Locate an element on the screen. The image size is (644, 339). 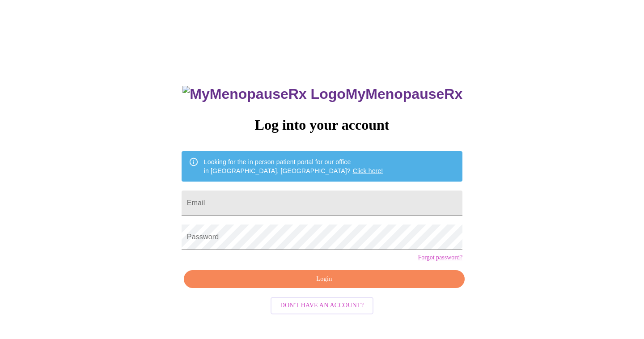
a: Forgot password? is located at coordinates (440, 258).